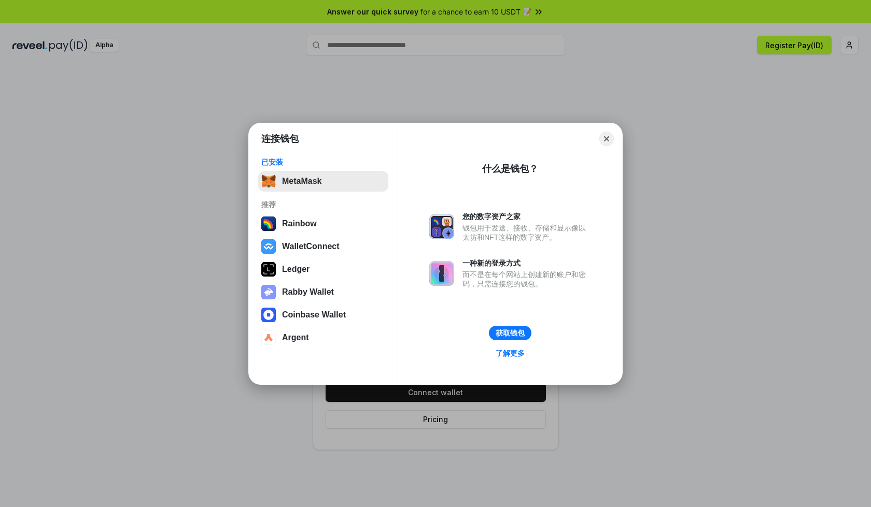 The image size is (871, 507). Describe the element at coordinates (311, 247) in the screenshot. I see `div: WalletConnect` at that location.